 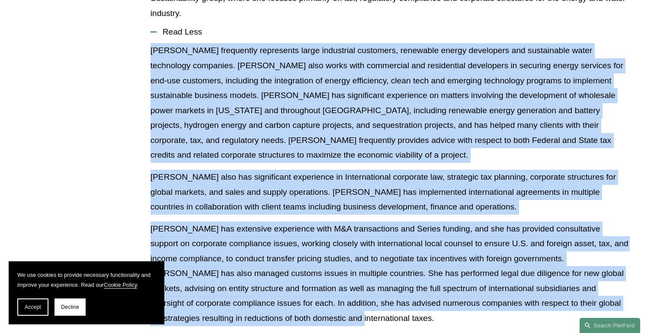 I want to click on p: We use cookies to provide necessary functionality and improve your experience. Read our ., so click(x=86, y=280).